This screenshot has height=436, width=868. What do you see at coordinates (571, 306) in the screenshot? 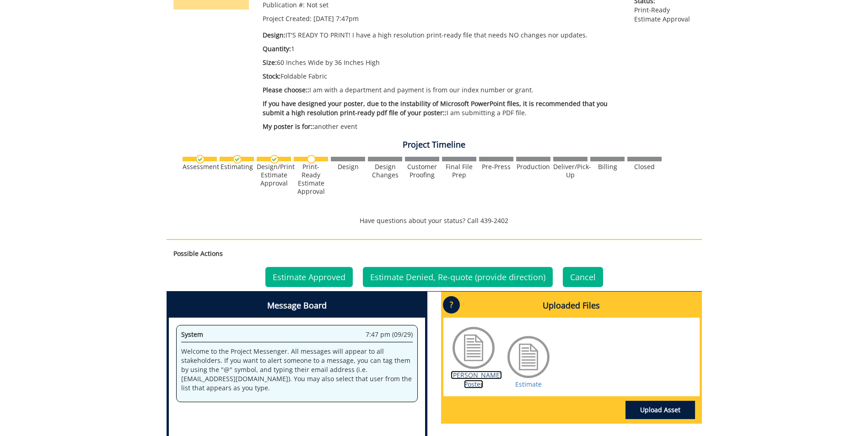
I see `h4: Uploaded Files` at bounding box center [571, 306].